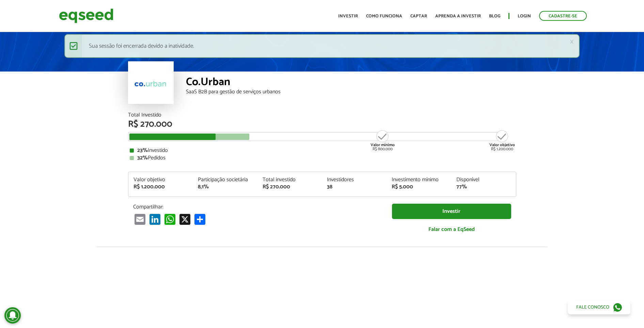  Describe the element at coordinates (200, 219) in the screenshot. I see `a: Compartilhar` at that location.